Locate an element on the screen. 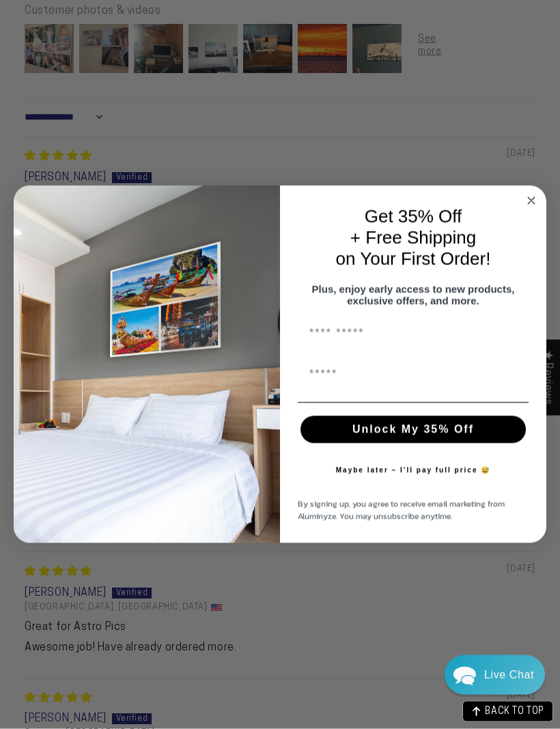  img: 728e4f65-7e6c-44e2-b7d1-0292a396982f.jpeg is located at coordinates (146, 365).